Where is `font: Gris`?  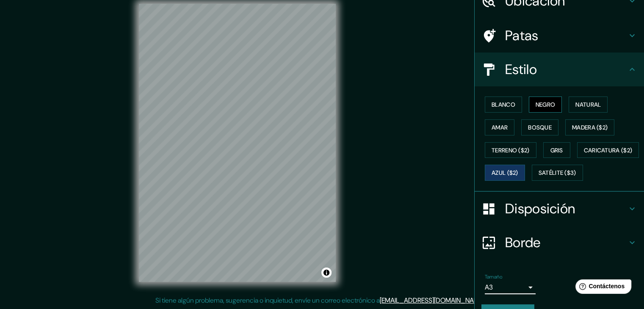
font: Gris is located at coordinates (557, 150).